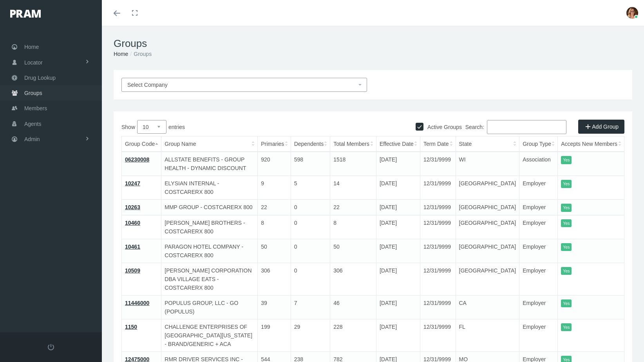 Image resolution: width=644 pixels, height=362 pixels. What do you see at coordinates (274, 144) in the screenshot?
I see `th: Primaries: activate to sort column ascending` at bounding box center [274, 144].